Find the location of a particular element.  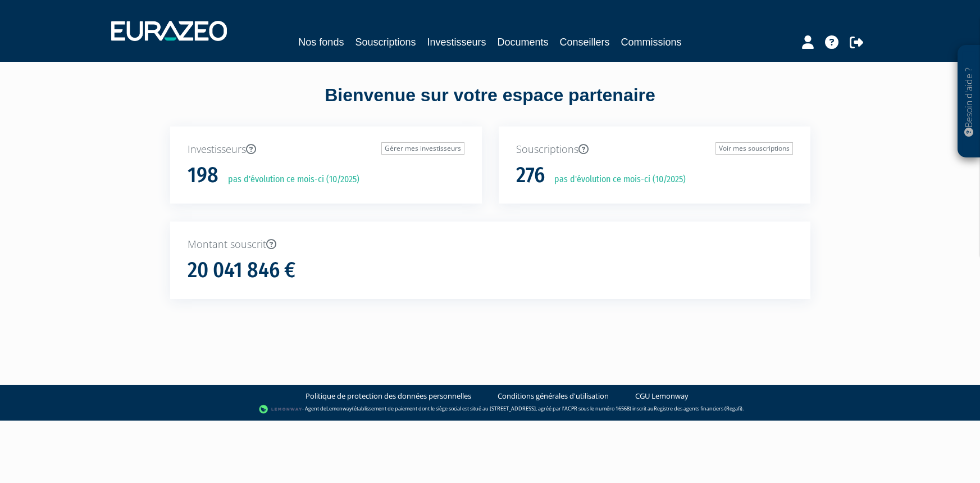

a: Registre des agents financiers (Regafi) is located at coordinates (698, 409).